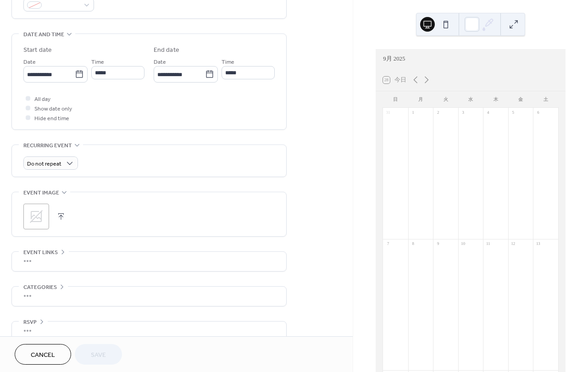 Image resolution: width=588 pixels, height=372 pixels. I want to click on span: Cancel, so click(43, 355).